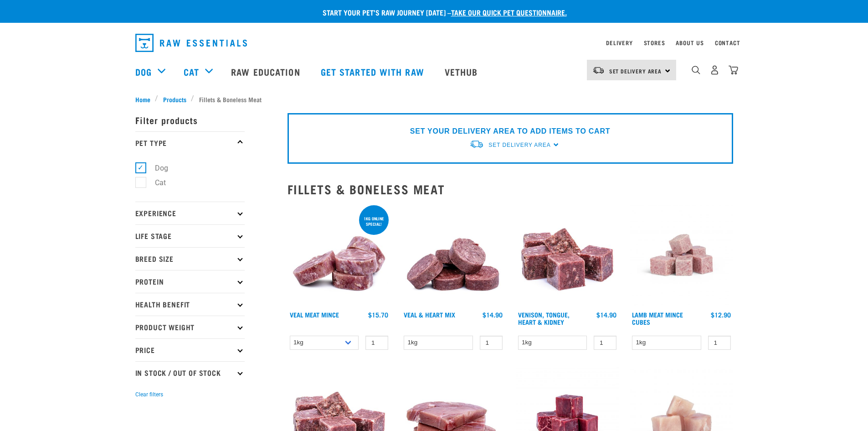  Describe the element at coordinates (734, 70) in the screenshot. I see `img: home-icon@2x.png` at that location.